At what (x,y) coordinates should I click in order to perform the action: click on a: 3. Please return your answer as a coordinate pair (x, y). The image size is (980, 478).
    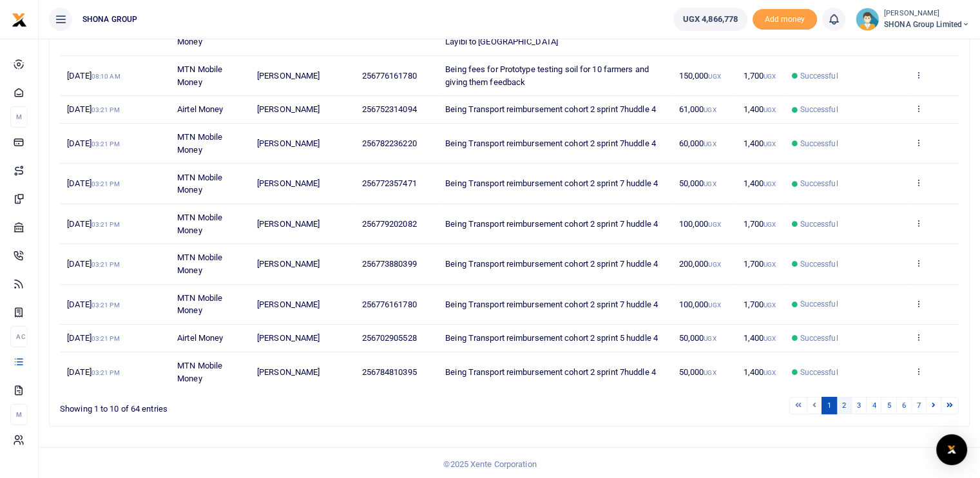
    Looking at the image, I should click on (859, 405).